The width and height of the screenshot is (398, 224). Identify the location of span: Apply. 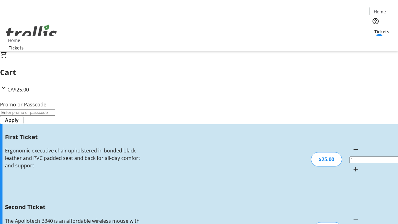
(12, 120).